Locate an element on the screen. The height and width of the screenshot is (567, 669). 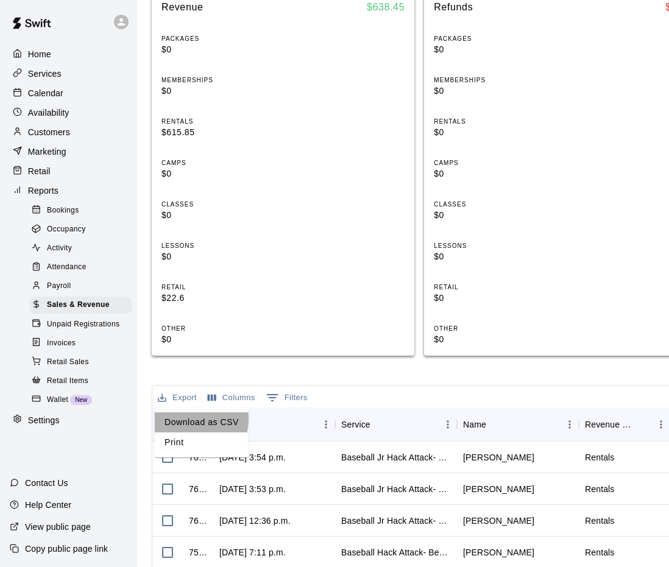
span: Occupancy is located at coordinates (66, 230).